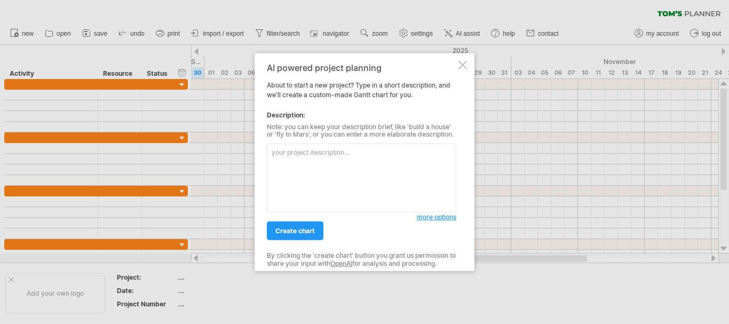 This screenshot has width=729, height=324. What do you see at coordinates (436, 217) in the screenshot?
I see `a: more options` at bounding box center [436, 217].